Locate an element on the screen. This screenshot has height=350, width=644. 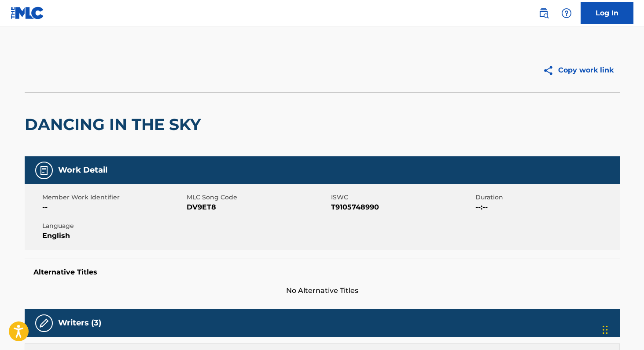
h5: Alternative Titles is located at coordinates (322, 273).